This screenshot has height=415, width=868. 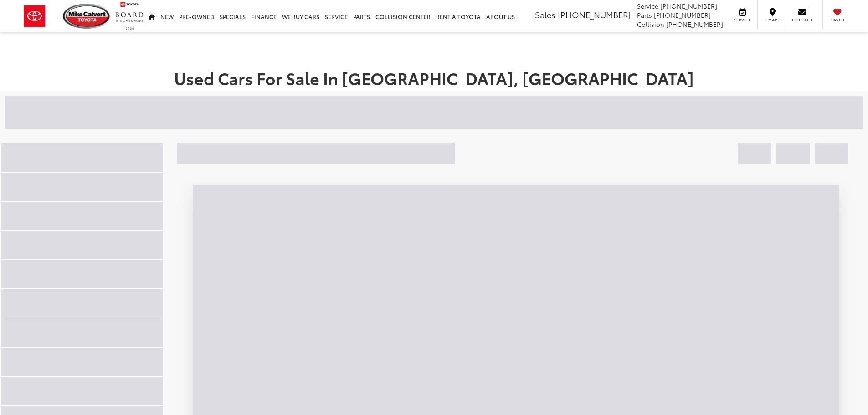 I want to click on span: Map, so click(x=772, y=19).